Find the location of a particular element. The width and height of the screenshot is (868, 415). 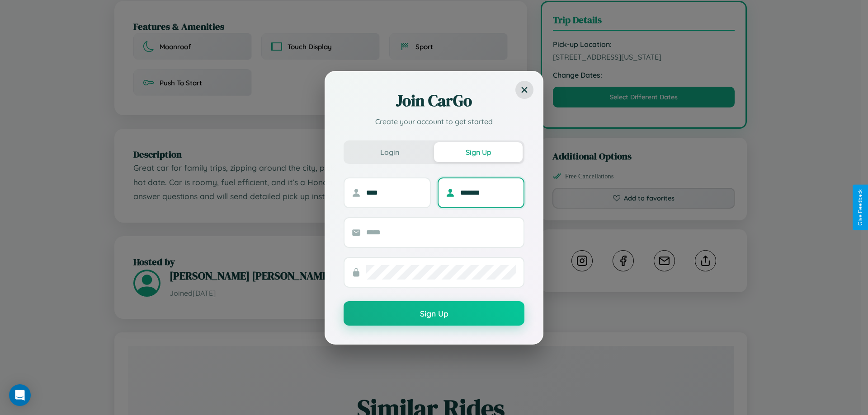

div: Open Intercom Messenger is located at coordinates (20, 395).